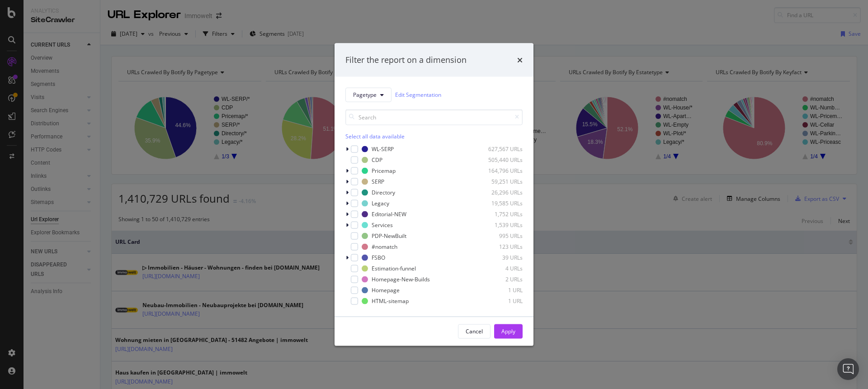 This screenshot has width=868, height=389. I want to click on div: 627,567 URLs, so click(500, 148).